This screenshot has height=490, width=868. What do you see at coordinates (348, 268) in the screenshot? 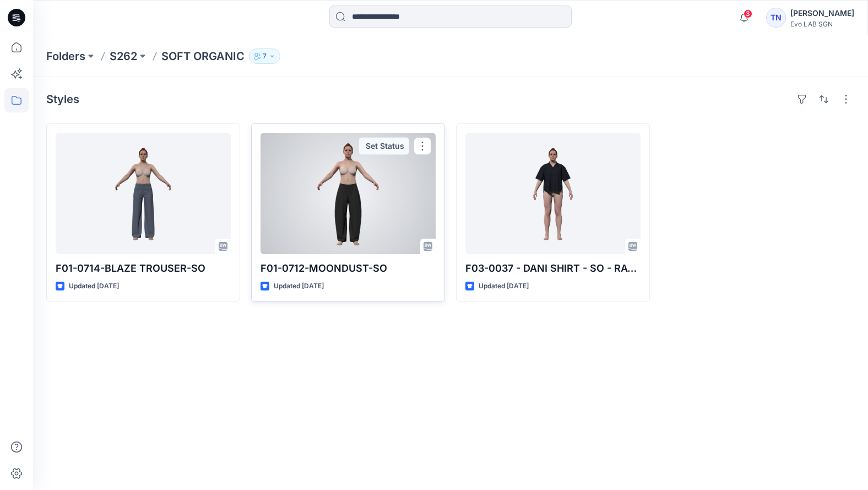
I see `p: F01-0712-MOONDUST-SO` at bounding box center [348, 268].